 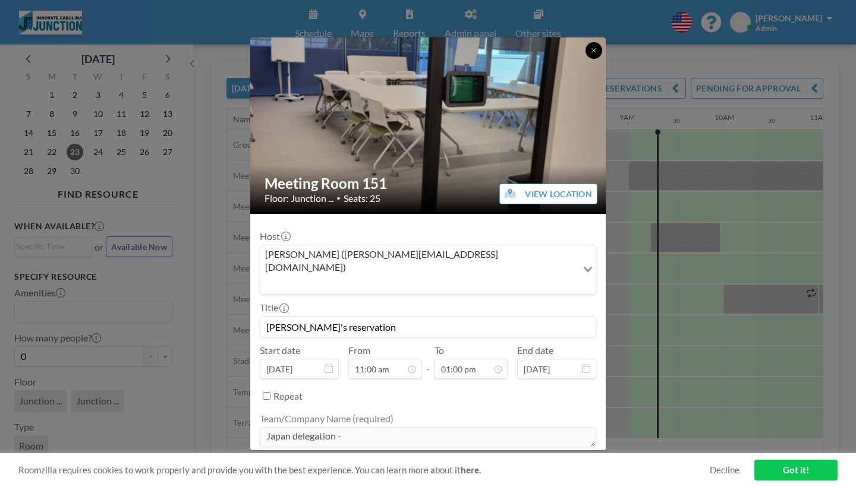 What do you see at coordinates (548, 194) in the screenshot?
I see `button: VIEW LOCATION` at bounding box center [548, 194].